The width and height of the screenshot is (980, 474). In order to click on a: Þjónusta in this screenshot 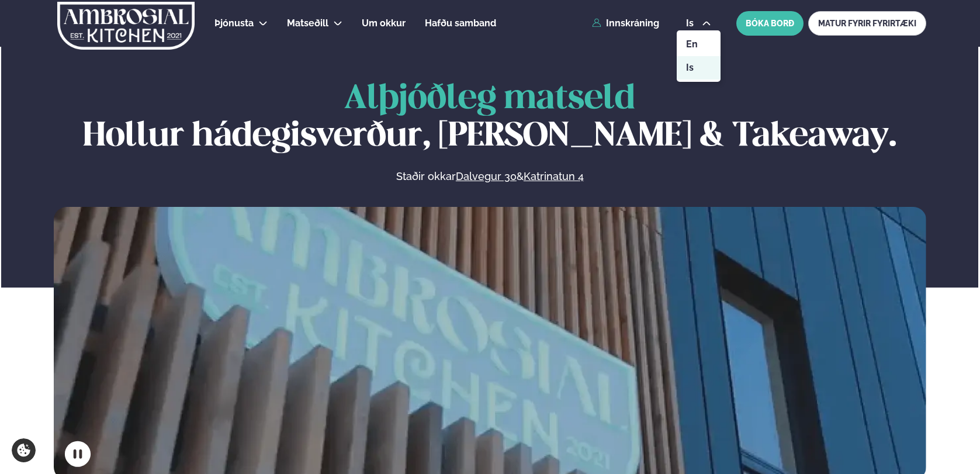, I will do `click(234, 23)`.